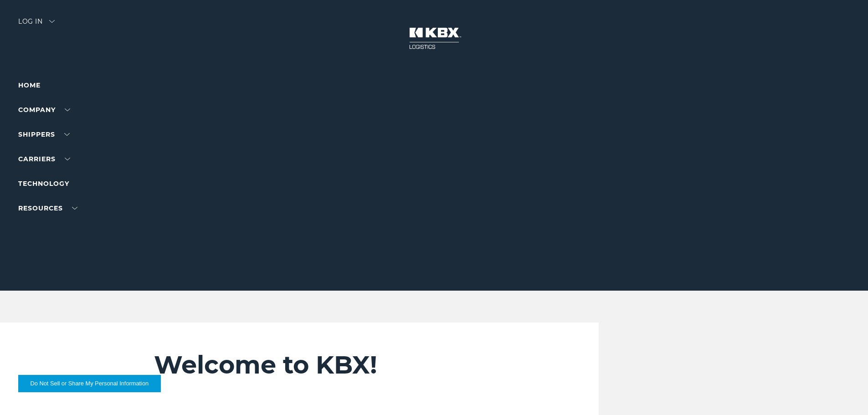 This screenshot has width=868, height=415. I want to click on button: Do Not Sell or Share My Personal Information, so click(90, 383).